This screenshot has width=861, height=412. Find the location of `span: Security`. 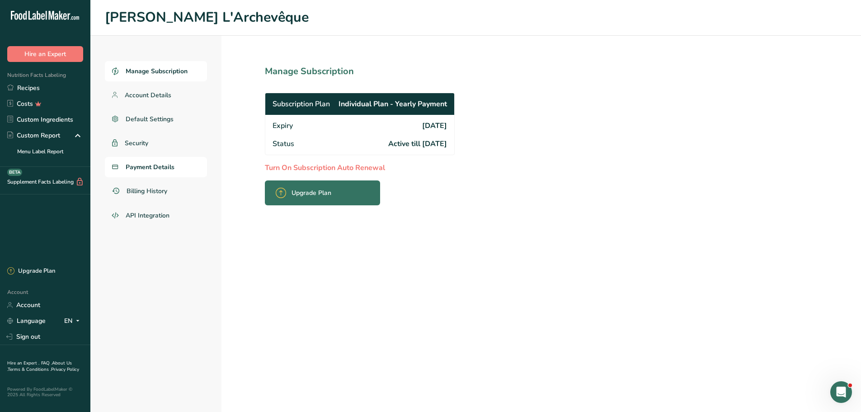

span: Security is located at coordinates (137, 143).